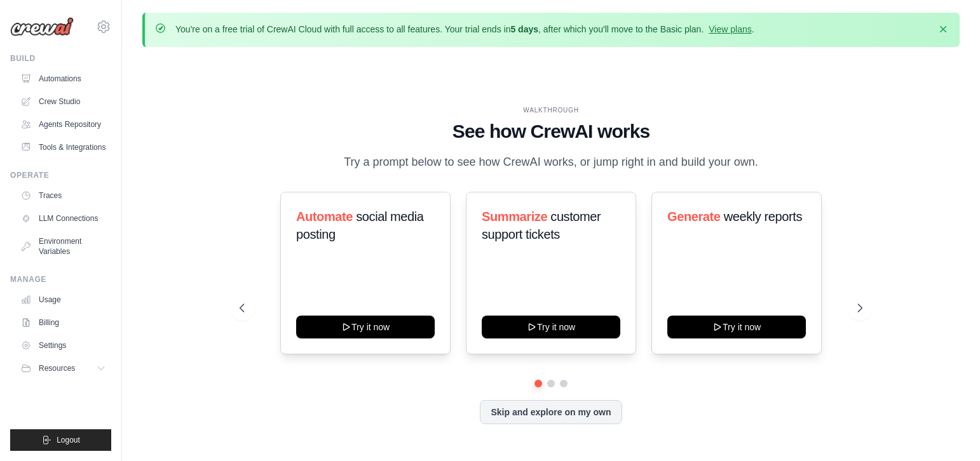 This screenshot has height=461, width=980. Describe the element at coordinates (63, 196) in the screenshot. I see `a: Traces` at that location.